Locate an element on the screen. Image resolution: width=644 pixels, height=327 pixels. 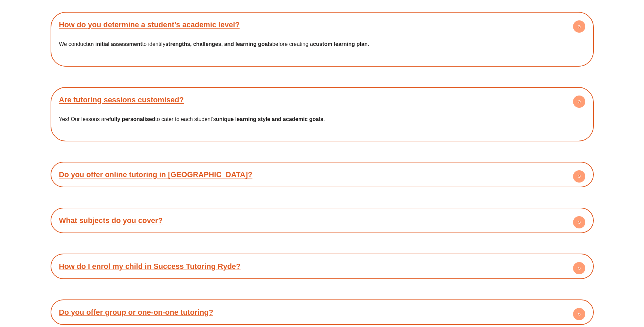
div: Chat Widget is located at coordinates (588, 288).